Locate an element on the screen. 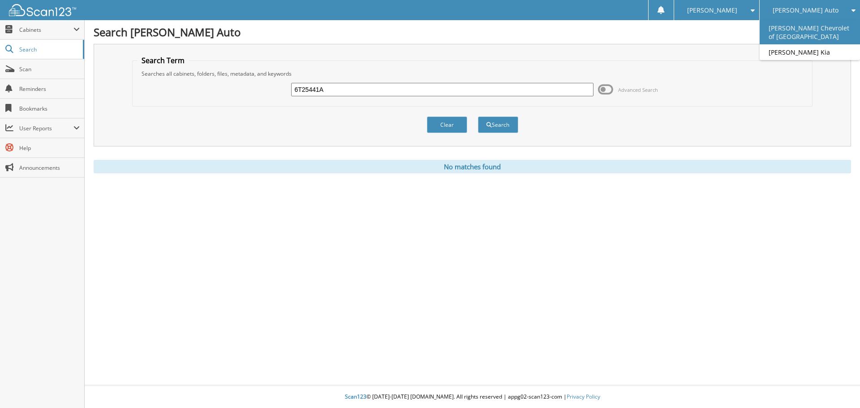 This screenshot has height=408, width=860. legend: Search Term is located at coordinates (163, 60).